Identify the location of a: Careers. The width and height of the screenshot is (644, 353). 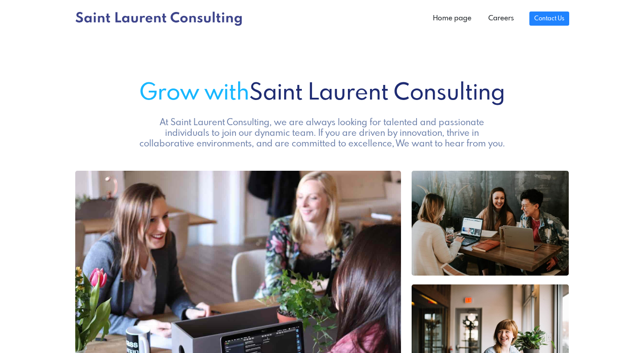
(501, 19).